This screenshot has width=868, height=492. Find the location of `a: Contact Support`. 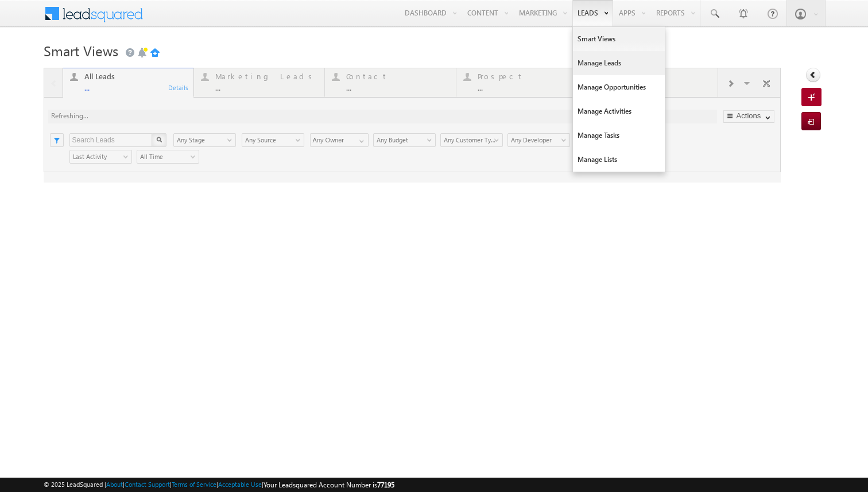

a: Contact Support is located at coordinates (147, 484).